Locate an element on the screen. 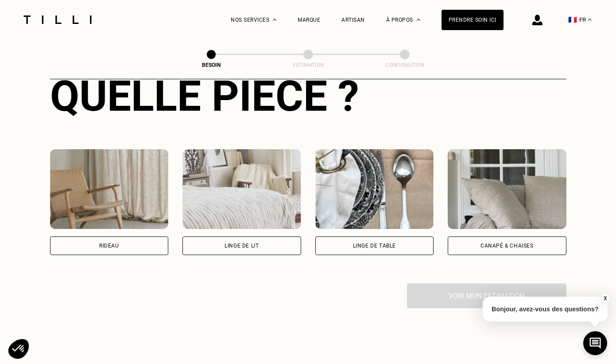 The image size is (616, 364). img: Logo du service de couturière Tilli is located at coordinates (58, 20).